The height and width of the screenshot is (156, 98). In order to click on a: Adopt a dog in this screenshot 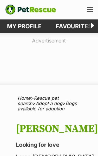, I will do `click(49, 103)`.